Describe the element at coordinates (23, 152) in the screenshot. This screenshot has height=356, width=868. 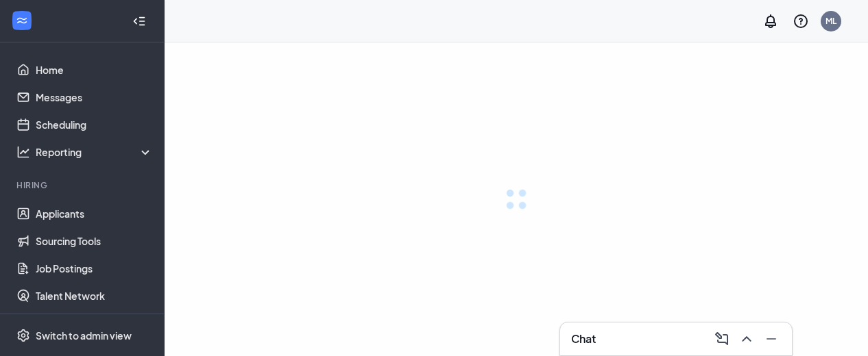
I see `svg: Analysis` at that location.